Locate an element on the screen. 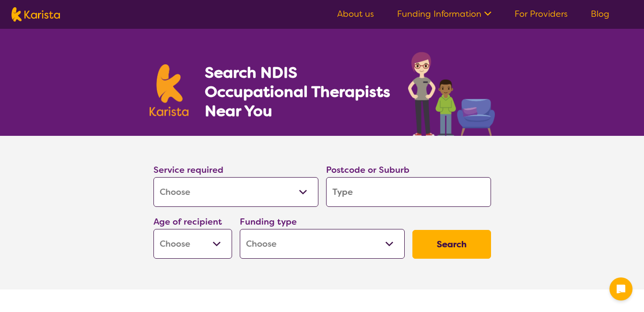  label: Age of recipient is located at coordinates (188, 222).